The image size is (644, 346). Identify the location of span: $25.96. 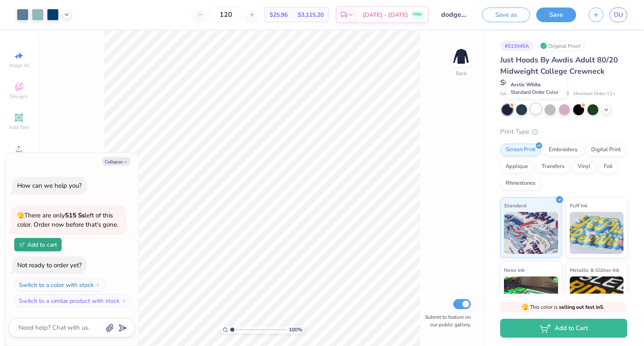
(279, 15).